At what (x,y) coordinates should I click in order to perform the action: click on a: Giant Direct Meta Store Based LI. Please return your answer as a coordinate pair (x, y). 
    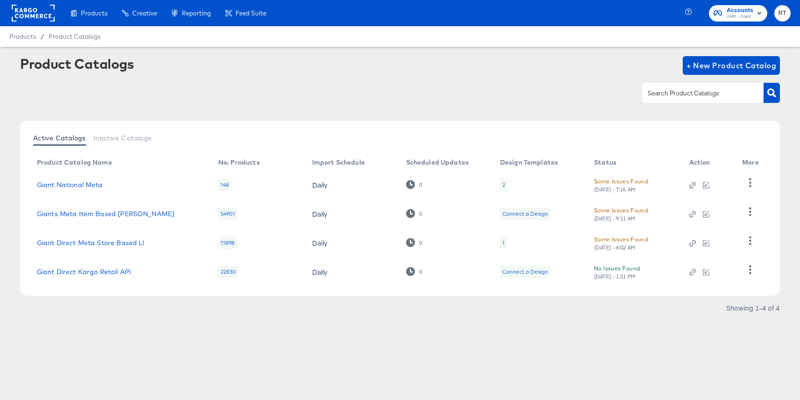
    Looking at the image, I should click on (91, 243).